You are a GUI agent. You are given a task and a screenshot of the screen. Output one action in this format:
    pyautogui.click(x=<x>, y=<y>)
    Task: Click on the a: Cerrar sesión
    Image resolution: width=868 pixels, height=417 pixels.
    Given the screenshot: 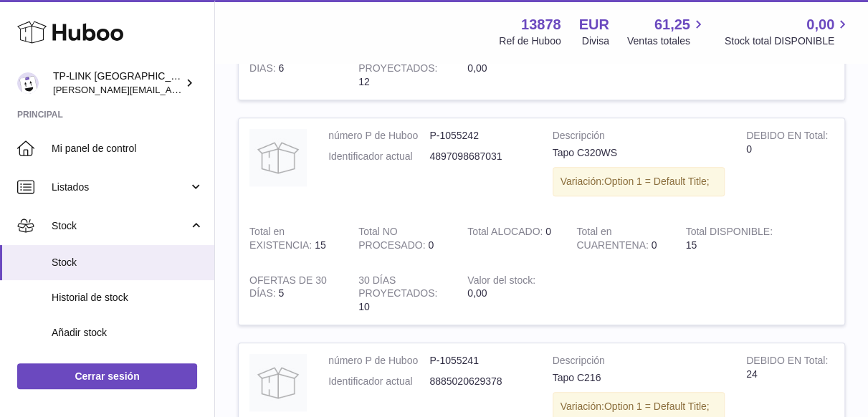 What is the action you would take?
    pyautogui.click(x=107, y=376)
    